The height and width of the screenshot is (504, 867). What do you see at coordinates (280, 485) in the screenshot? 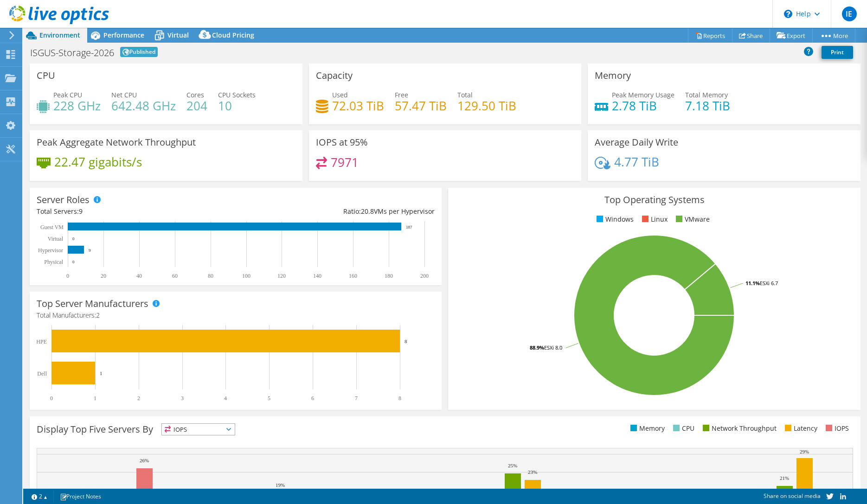
I see `text: 19%` at bounding box center [280, 485].